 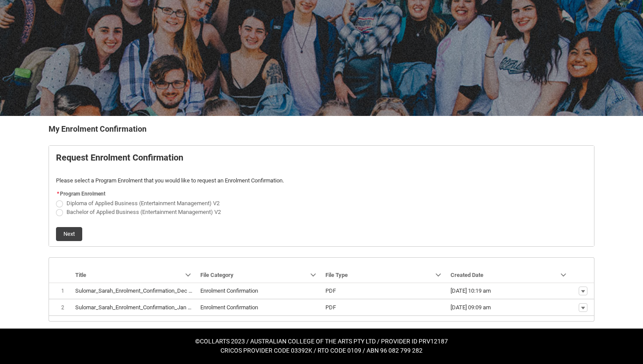 What do you see at coordinates (83, 194) in the screenshot?
I see `span: Program Enrolment` at bounding box center [83, 194].